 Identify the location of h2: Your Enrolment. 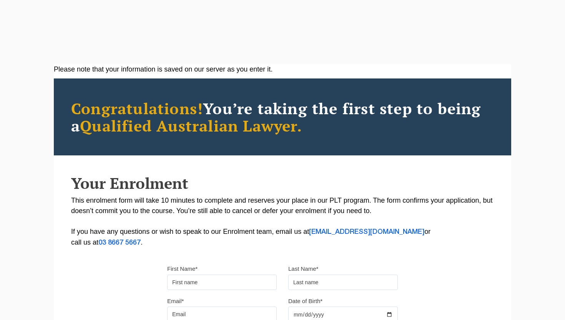
(283, 183).